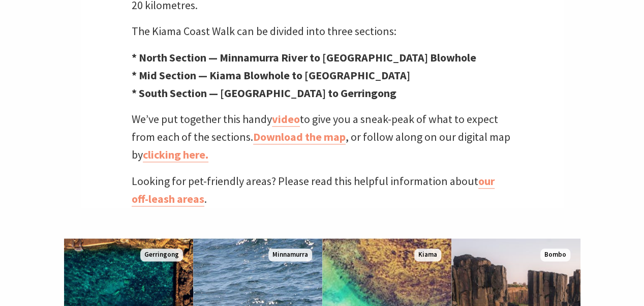 This screenshot has width=644, height=306. Describe the element at coordinates (322, 190) in the screenshot. I see `p: Looking for pet-friendly areas? Please read this helpful information about .` at that location.